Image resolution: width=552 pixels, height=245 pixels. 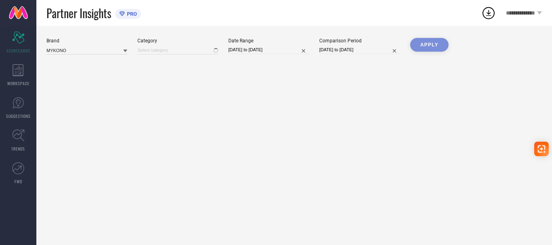 What do you see at coordinates (269, 50) in the screenshot?
I see `input: Select date range` at bounding box center [269, 50].